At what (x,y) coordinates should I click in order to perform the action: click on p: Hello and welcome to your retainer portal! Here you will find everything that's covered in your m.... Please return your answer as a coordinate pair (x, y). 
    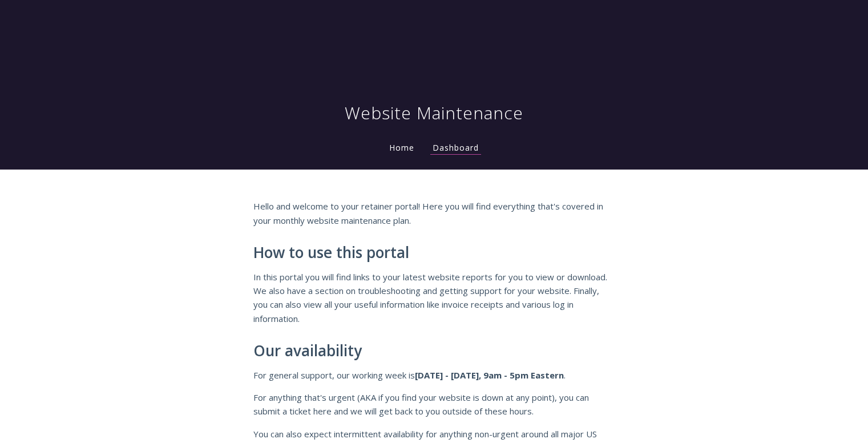
    Looking at the image, I should click on (434, 213).